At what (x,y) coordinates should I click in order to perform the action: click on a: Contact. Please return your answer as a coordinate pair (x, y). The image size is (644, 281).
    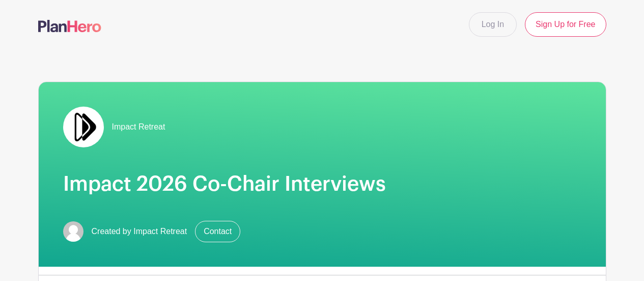
    Looking at the image, I should click on (217, 232).